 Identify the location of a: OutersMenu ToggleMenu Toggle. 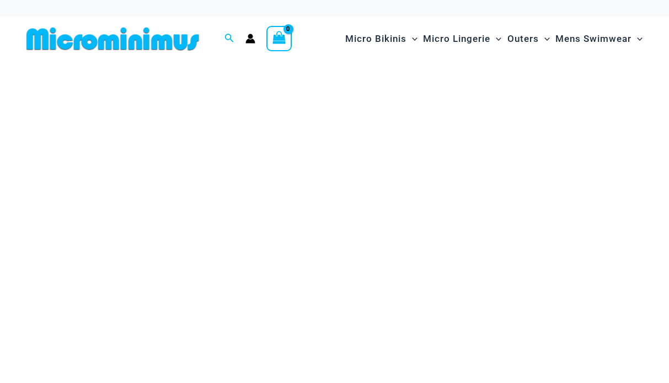
(529, 39).